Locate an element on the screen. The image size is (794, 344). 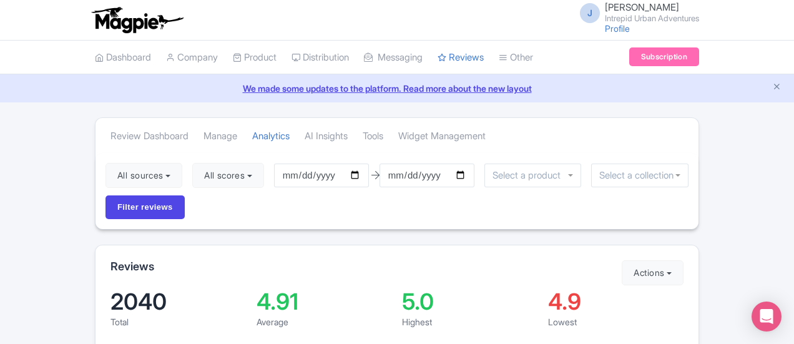
a: Distribution is located at coordinates (320, 57).